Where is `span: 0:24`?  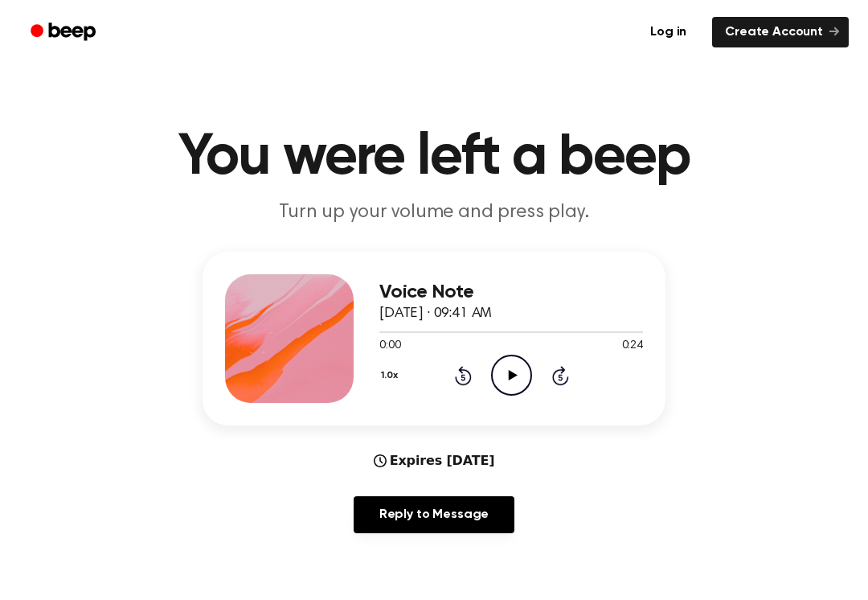
span: 0:24 is located at coordinates (633, 346).